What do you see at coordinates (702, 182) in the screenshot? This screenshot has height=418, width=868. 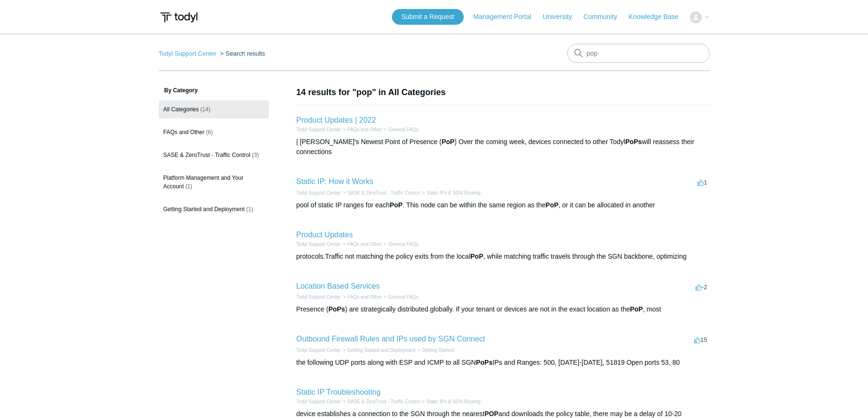 I see `span: 1` at bounding box center [702, 182].